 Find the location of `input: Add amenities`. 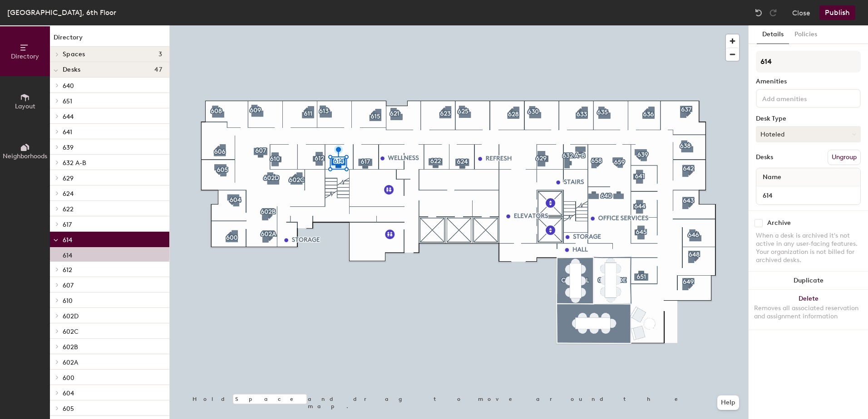

input: Add amenities is located at coordinates (801, 98).